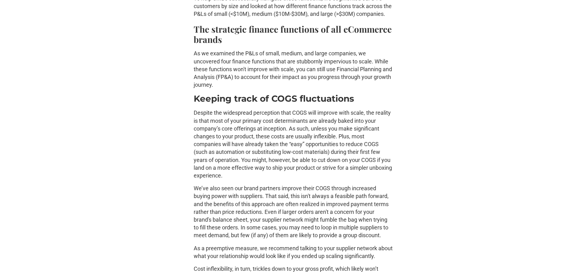 This screenshot has height=272, width=586. What do you see at coordinates (293, 144) in the screenshot?
I see `p: Despite the widespread perception that COGS will improve with scale, the reality is that most of ...` at bounding box center [293, 144].